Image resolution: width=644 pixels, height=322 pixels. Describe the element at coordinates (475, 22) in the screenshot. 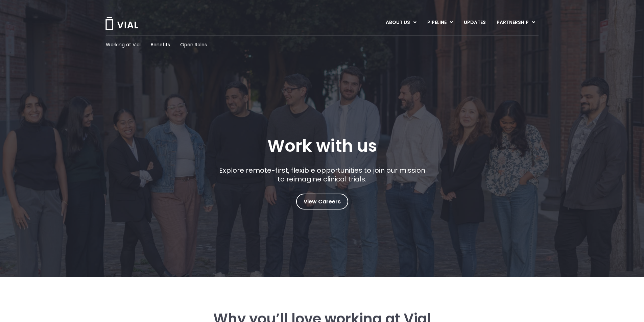

I see `a: UPDATES` at that location.